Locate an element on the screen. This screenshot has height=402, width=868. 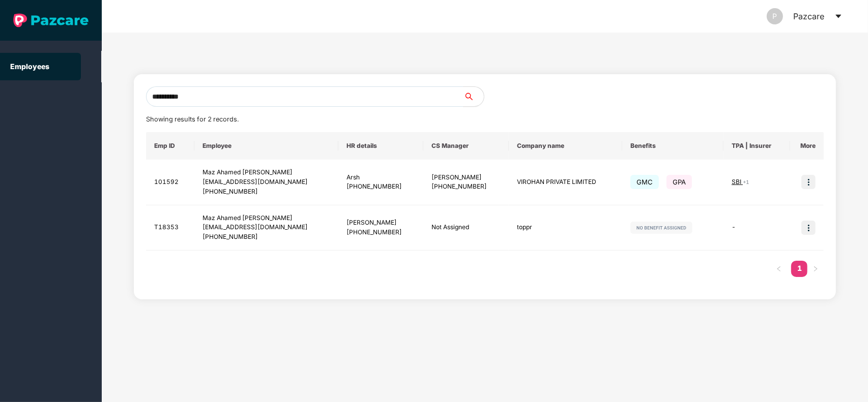
button: search is located at coordinates (473, 97).